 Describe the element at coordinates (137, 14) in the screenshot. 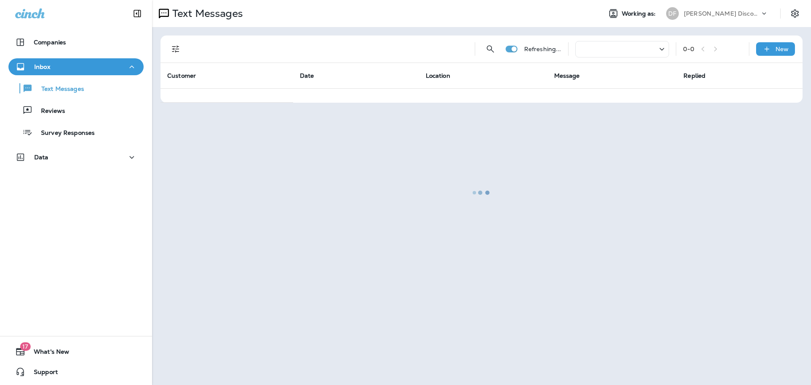

I see `button: Collapse Sidebar` at that location.